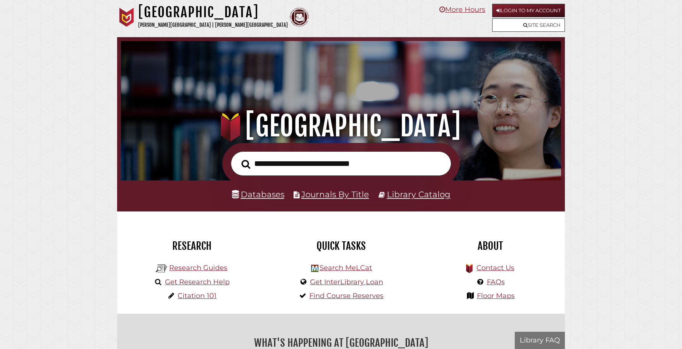 The image size is (682, 349). What do you see at coordinates (198, 268) in the screenshot?
I see `a: Research Guides` at bounding box center [198, 268].